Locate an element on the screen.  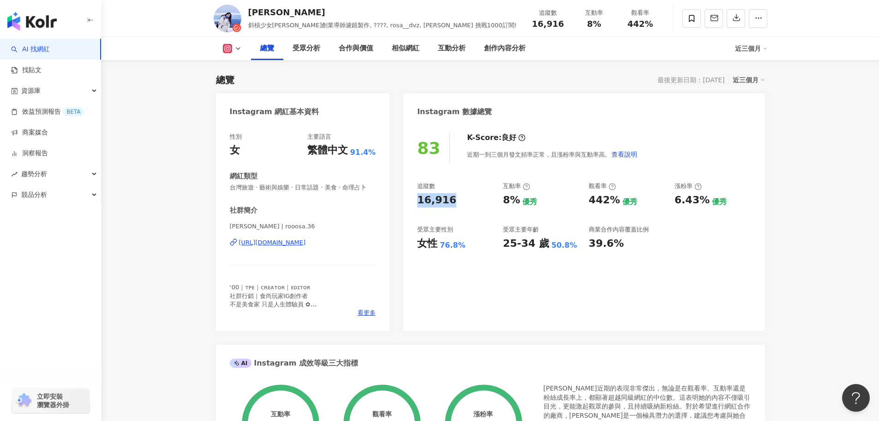
div: 女性 is located at coordinates (428, 243).